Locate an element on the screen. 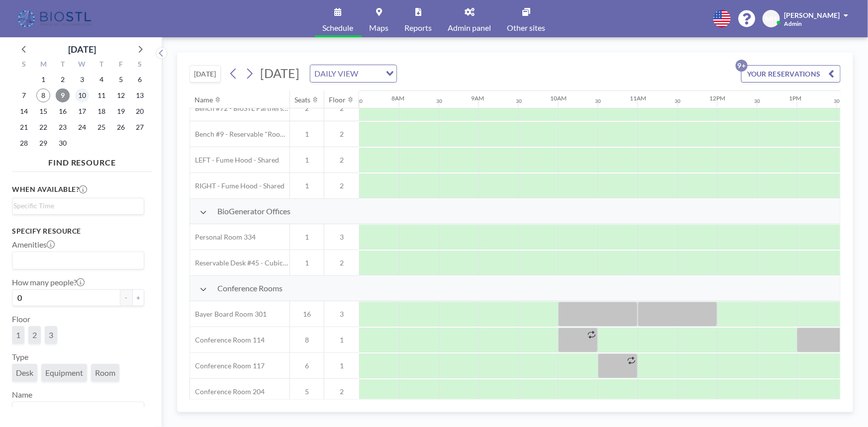 The image size is (868, 427). span: Saturday, September 27, 2025 is located at coordinates (140, 127).